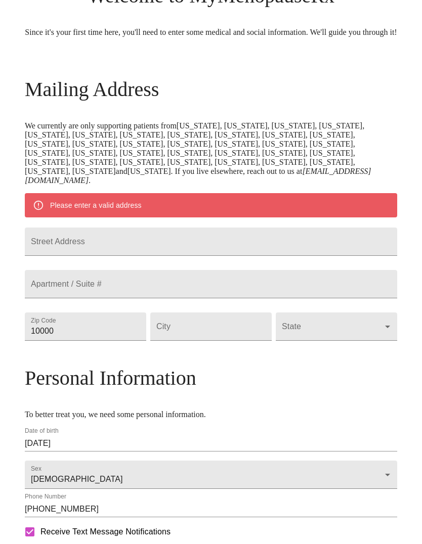 This screenshot has height=544, width=422. Describe the element at coordinates (211, 378) in the screenshot. I see `h3: Personal Information` at that location.